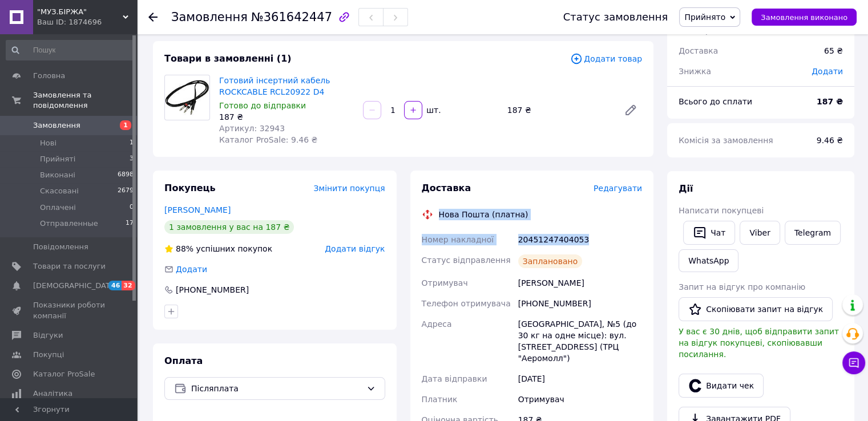  I want to click on span: 6898, so click(126, 175).